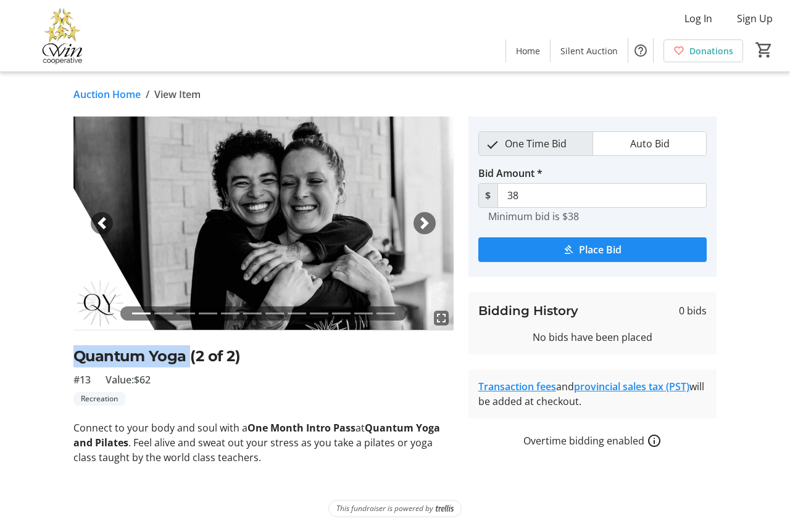 This screenshot has width=790, height=532. Describe the element at coordinates (264, 356) in the screenshot. I see `h2: Quantum Yoga (2 of 2)` at that location.